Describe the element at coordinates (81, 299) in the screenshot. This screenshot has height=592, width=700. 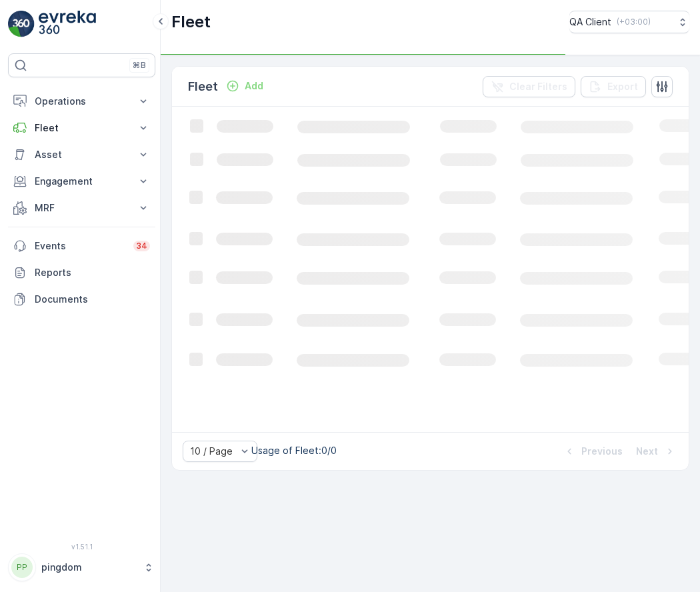
I see `a: Documents` at that location.